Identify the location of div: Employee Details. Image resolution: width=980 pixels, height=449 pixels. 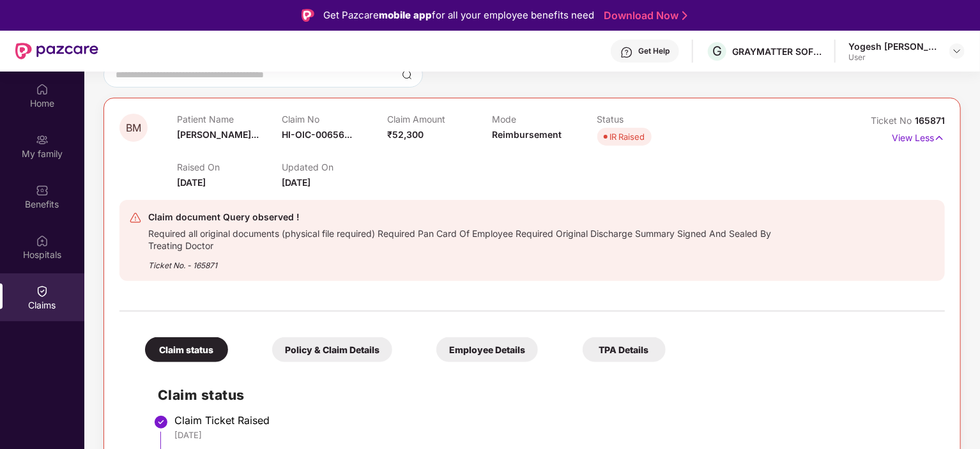
(487, 350).